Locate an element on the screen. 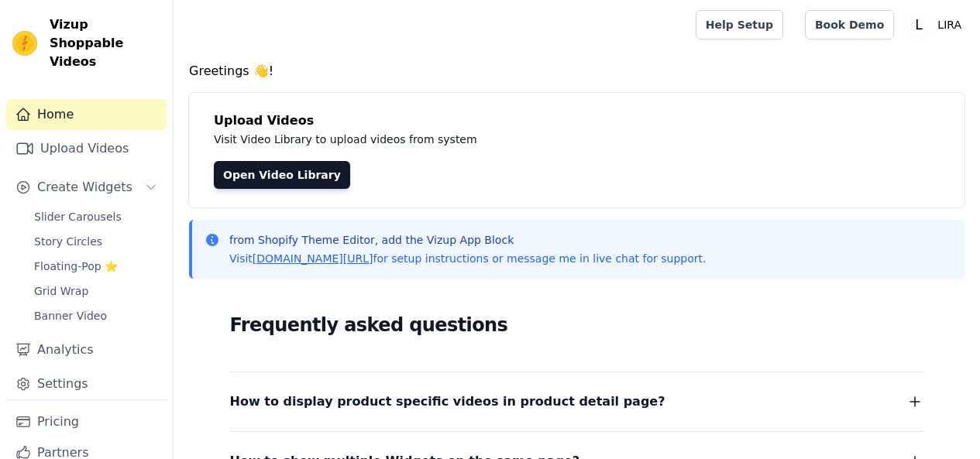 The height and width of the screenshot is (459, 980). a: Banner Video is located at coordinates (95, 316).